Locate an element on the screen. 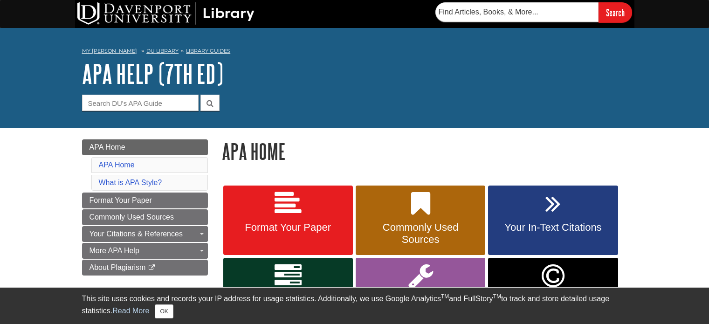  a: About Plagiarism is located at coordinates (145, 267).